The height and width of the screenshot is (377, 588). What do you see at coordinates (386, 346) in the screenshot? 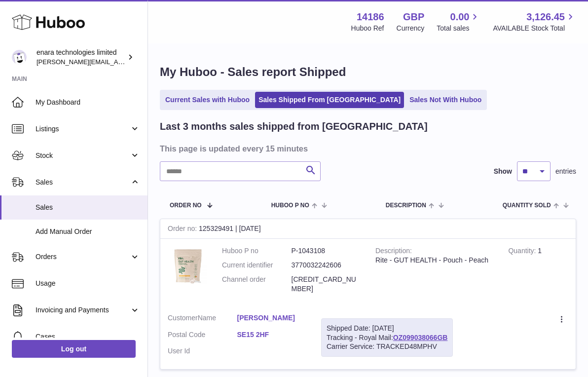
I see `div: Carrier Service: TRACKED48MPHV` at bounding box center [386, 346].